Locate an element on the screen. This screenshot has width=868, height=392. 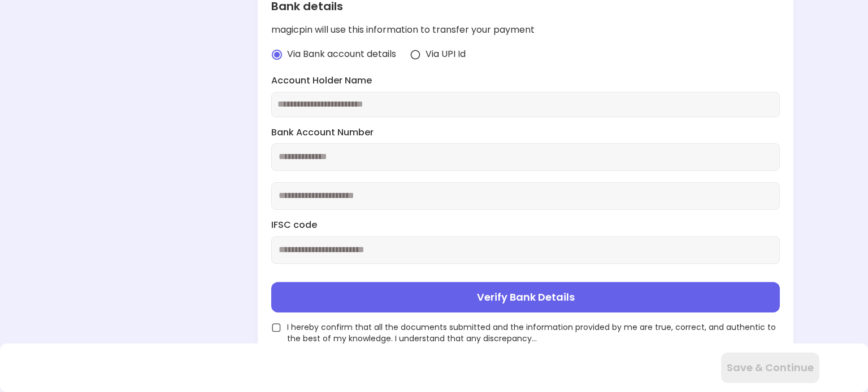
img: unchecked is located at coordinates (276, 328).